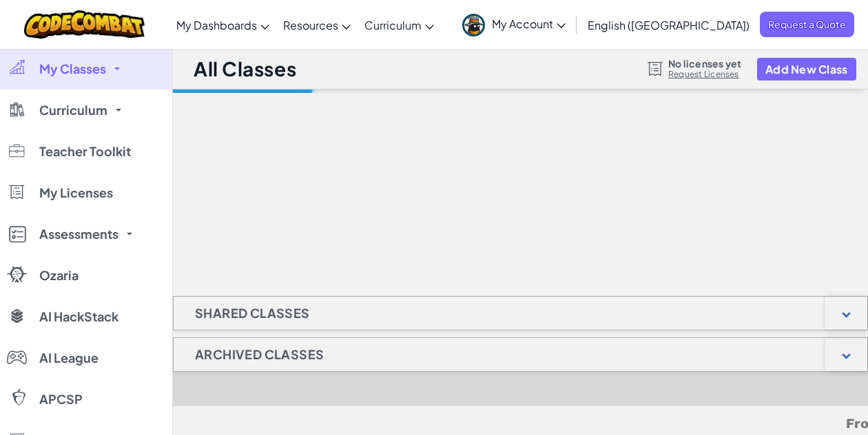  I want to click on span: My Classes, so click(72, 69).